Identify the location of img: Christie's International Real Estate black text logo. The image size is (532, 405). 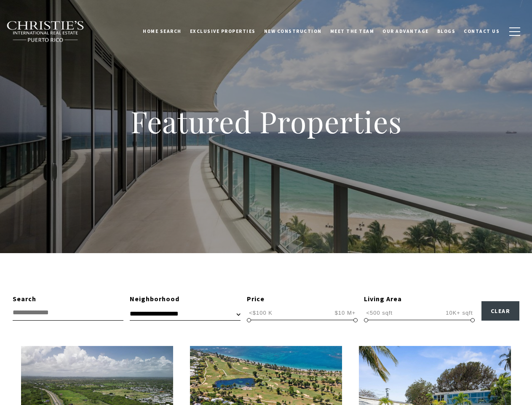
(46, 32).